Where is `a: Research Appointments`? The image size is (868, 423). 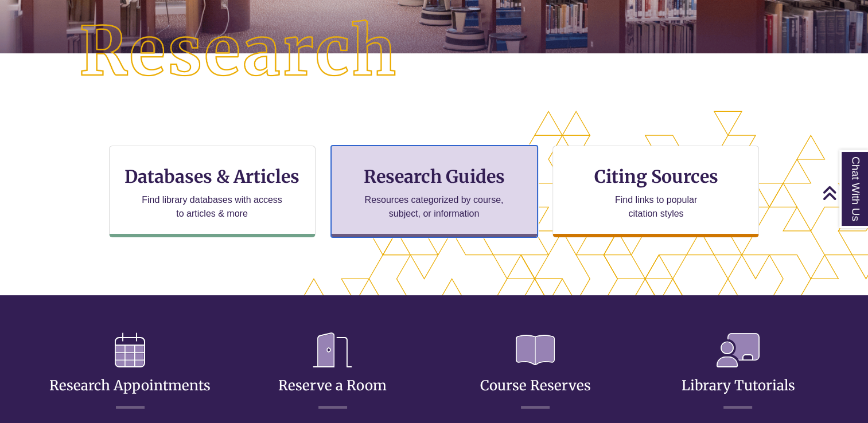 a: Research Appointments is located at coordinates (130, 372).